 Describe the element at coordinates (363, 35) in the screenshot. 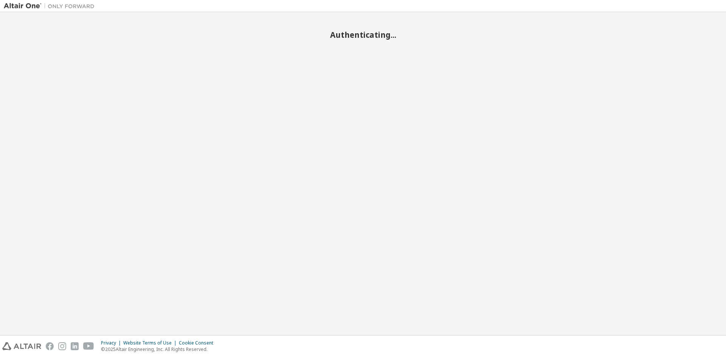

I see `h2: Authenticating...` at that location.